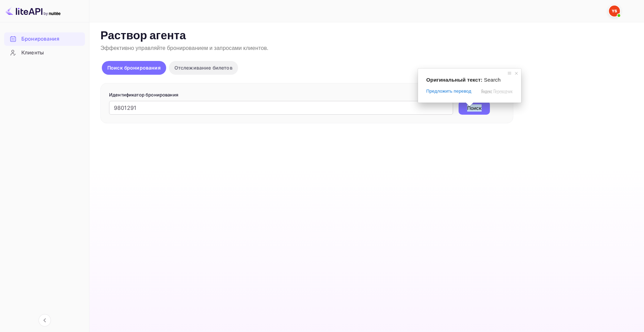 This screenshot has height=332, width=644. I want to click on ya-tr-span: Отслеживание билетов, so click(203, 68).